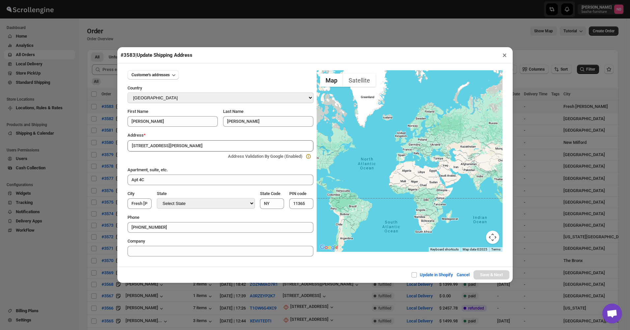 The image size is (630, 330). I want to click on div: Open chat, so click(613, 313).